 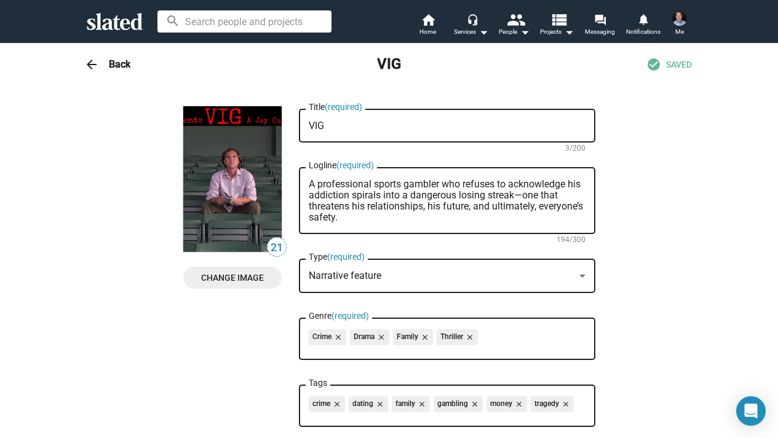 I want to click on mat-chip: Thriller, so click(x=457, y=338).